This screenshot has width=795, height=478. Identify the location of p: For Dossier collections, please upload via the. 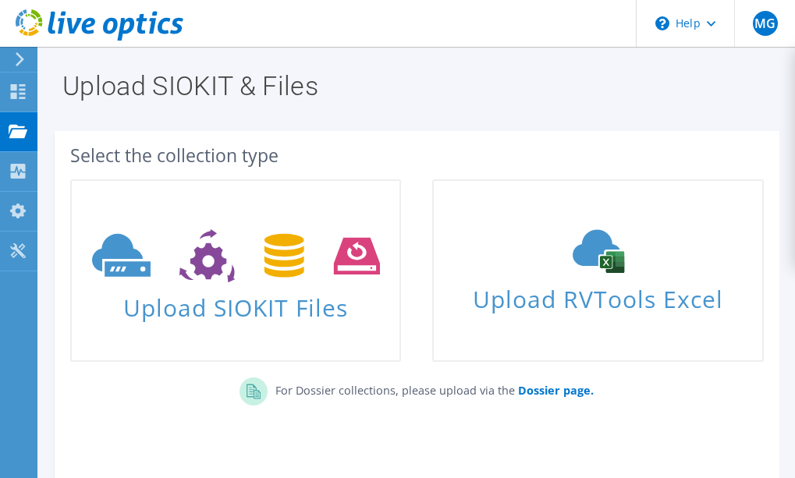
(431, 389).